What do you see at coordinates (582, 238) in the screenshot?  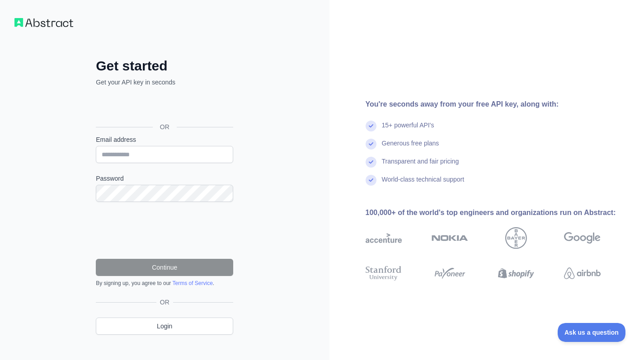 I see `img: google` at bounding box center [582, 238].